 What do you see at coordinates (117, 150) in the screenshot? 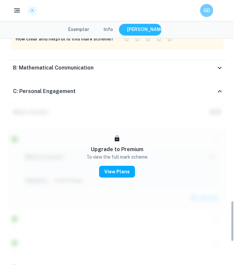
I see `h6: Upgrade to Premium` at bounding box center [117, 150].